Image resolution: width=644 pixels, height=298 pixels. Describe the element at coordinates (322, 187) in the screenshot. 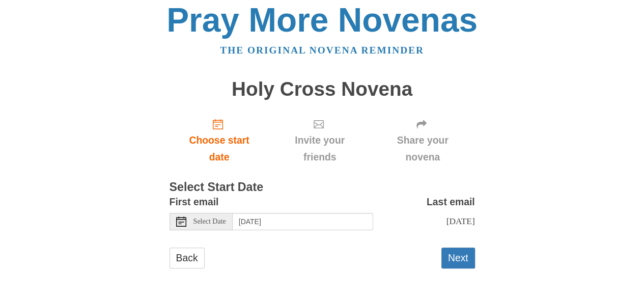

I see `h3: Select Start Date` at that location.